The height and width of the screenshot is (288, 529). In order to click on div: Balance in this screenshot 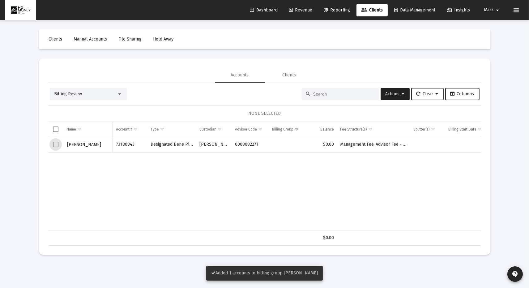, I will do `click(327, 129)`.